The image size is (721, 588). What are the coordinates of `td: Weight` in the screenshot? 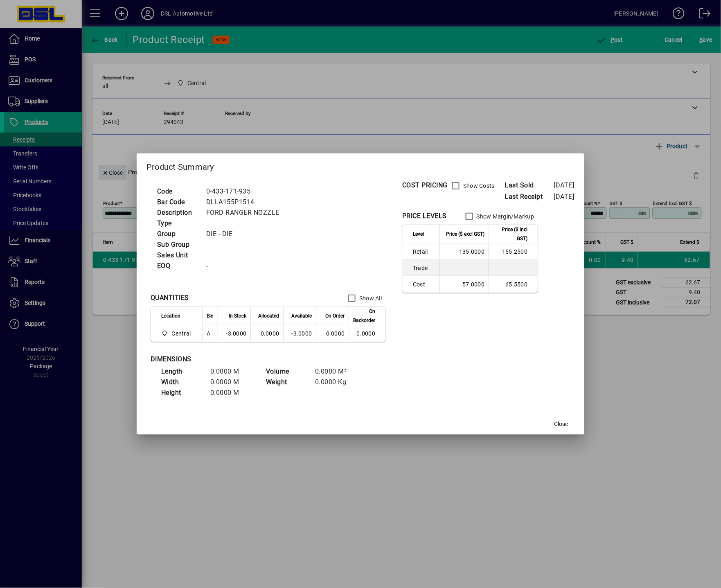 It's located at (286, 382).